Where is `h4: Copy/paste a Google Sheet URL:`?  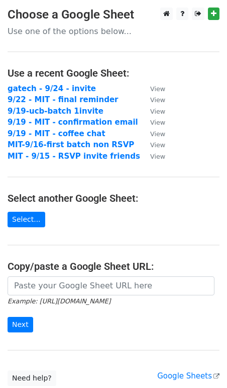
h4: Copy/paste a Google Sheet URL: is located at coordinates (113, 267).